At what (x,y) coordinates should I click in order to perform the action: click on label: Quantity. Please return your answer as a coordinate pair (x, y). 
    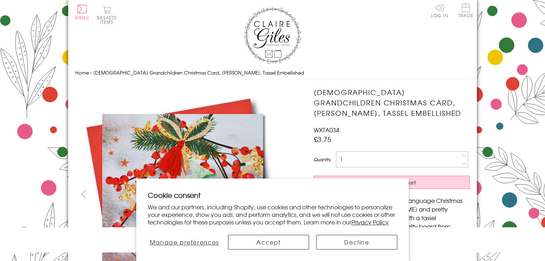
    Looking at the image, I should click on (323, 160).